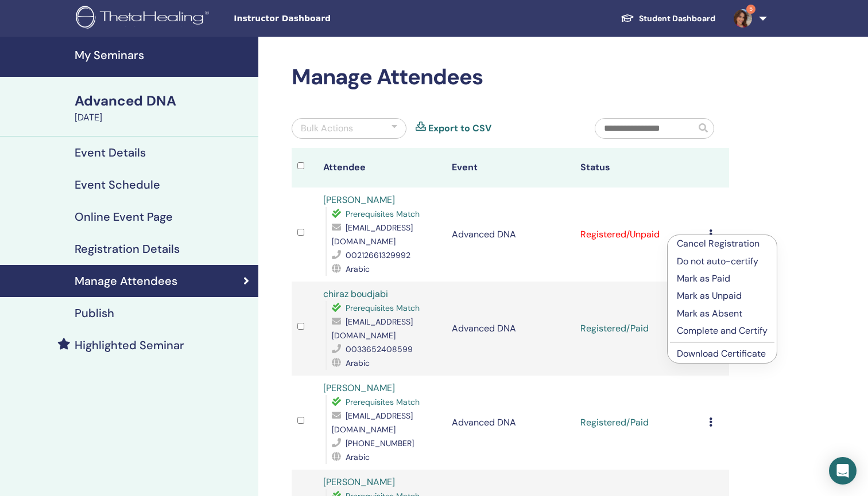 The width and height of the screenshot is (868, 496). Describe the element at coordinates (144, 18) in the screenshot. I see `img: logo.png` at that location.